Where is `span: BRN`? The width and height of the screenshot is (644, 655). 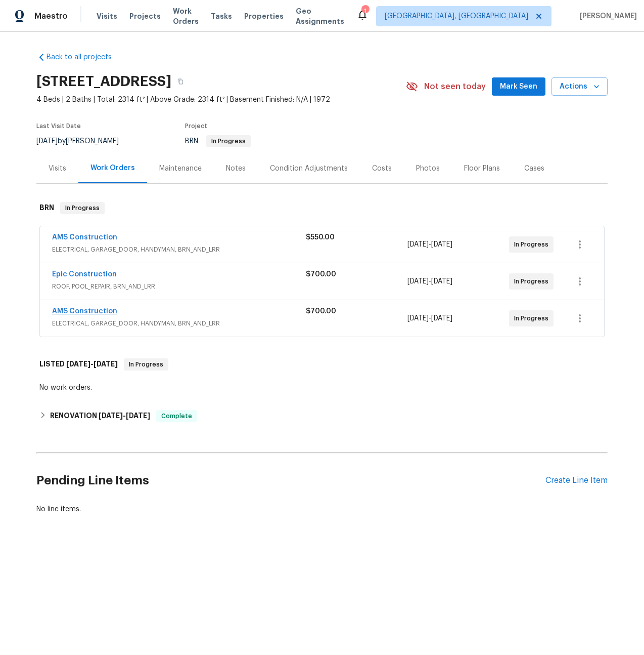 span: BRN is located at coordinates (218, 141).